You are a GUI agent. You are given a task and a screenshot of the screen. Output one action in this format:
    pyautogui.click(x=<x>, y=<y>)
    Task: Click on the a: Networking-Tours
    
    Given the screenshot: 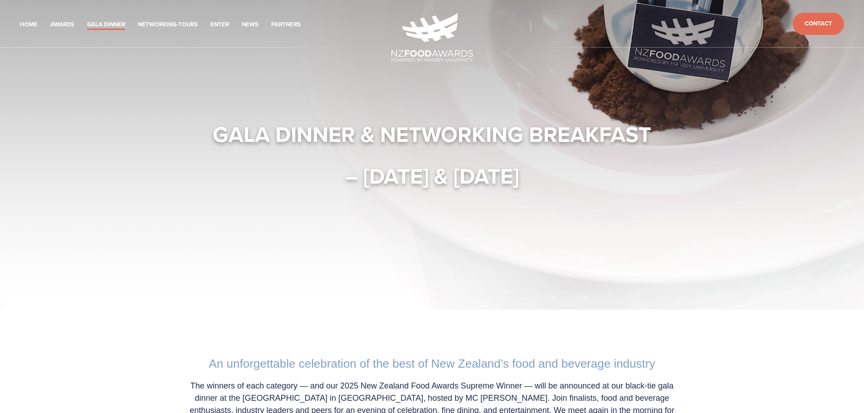 What is the action you would take?
    pyautogui.click(x=168, y=24)
    